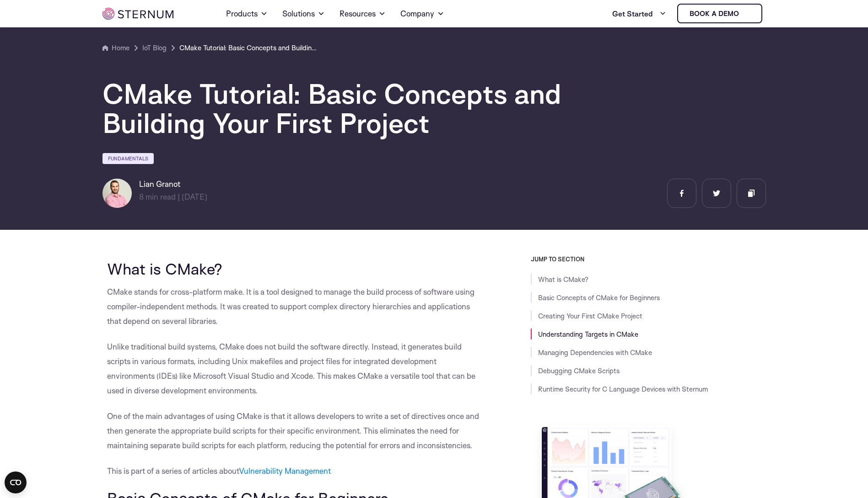 The width and height of the screenshot is (868, 498). Describe the element at coordinates (154, 48) in the screenshot. I see `a: IoT Blog` at that location.